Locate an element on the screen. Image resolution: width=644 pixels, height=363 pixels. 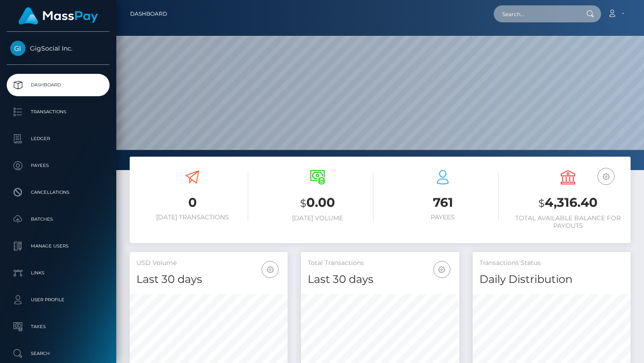
p: Search is located at coordinates (58, 354).